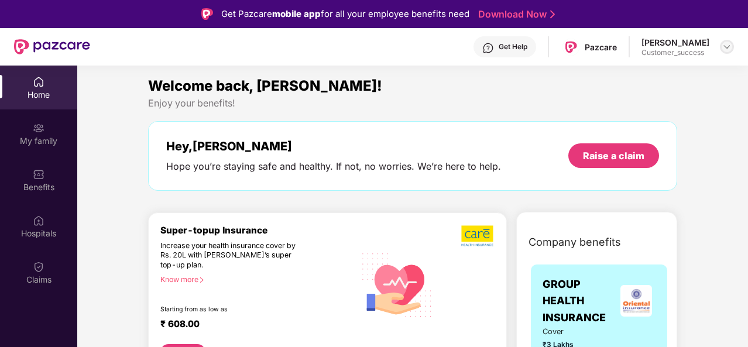 The image size is (748, 347). I want to click on img: svg+xml;base64,PHN2ZyBpZD0iRHJvcGRvd24tMzJ4MzIiIHhtbG5zPSJodHRwOi8vd3d3LnczLm9yZy8yMDAwL3N2ZyIgd2..., so click(727, 47).